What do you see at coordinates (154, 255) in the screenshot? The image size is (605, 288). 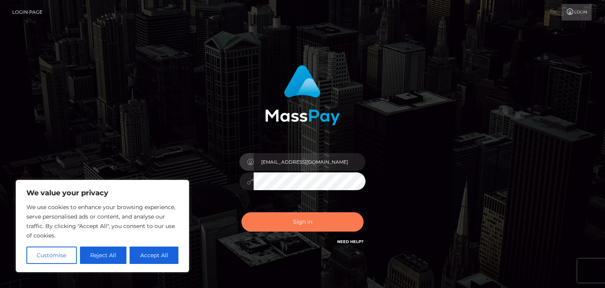 I see `button: Accept All` at bounding box center [154, 255].